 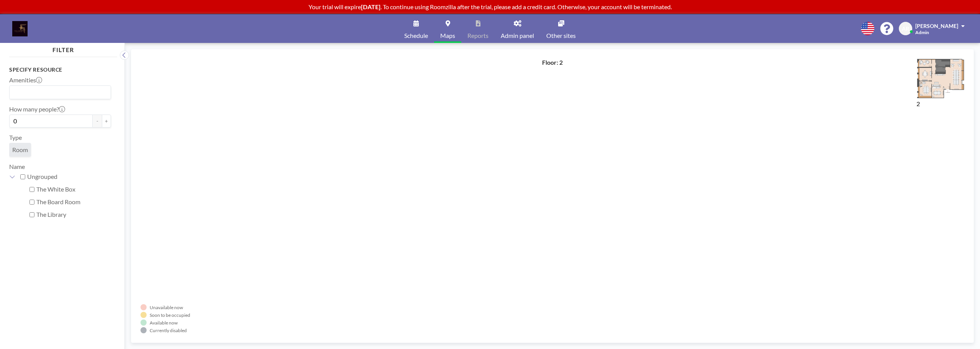 I want to click on input: Search for option, so click(x=59, y=92).